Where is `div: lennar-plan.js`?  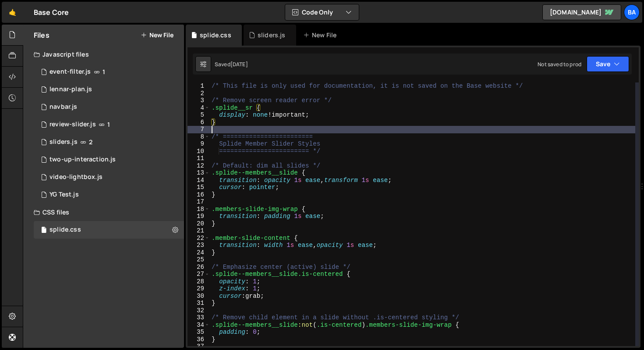 div: lennar-plan.js is located at coordinates (71, 90).